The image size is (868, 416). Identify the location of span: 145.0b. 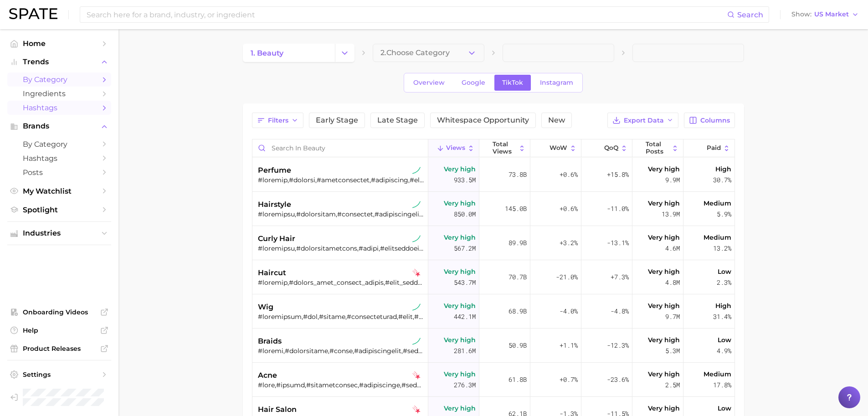
(516, 209).